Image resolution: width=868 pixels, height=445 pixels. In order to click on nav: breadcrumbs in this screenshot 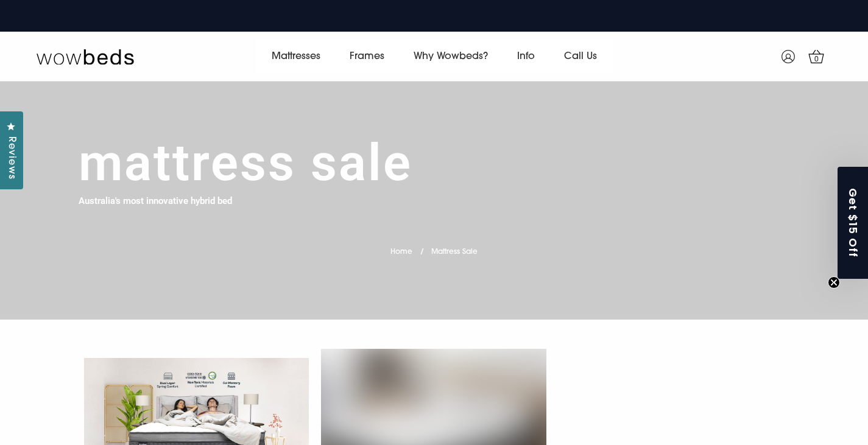, I will do `click(434, 247)`.